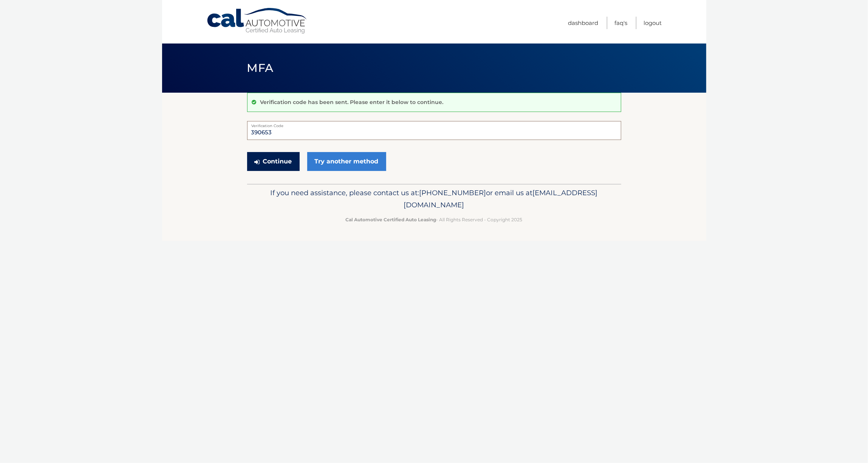 This screenshot has width=868, height=463. What do you see at coordinates (391, 220) in the screenshot?
I see `strong: Cal Automotive Certified Auto Leasing` at bounding box center [391, 220].